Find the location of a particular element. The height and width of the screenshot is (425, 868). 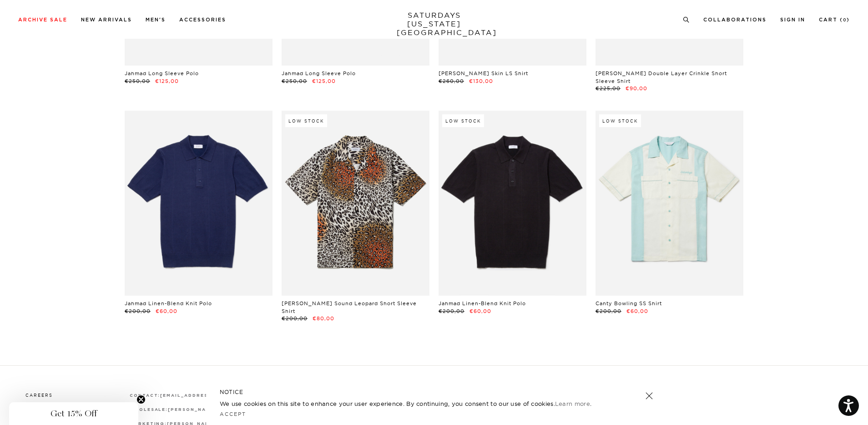

a: Men's is located at coordinates (156, 20).